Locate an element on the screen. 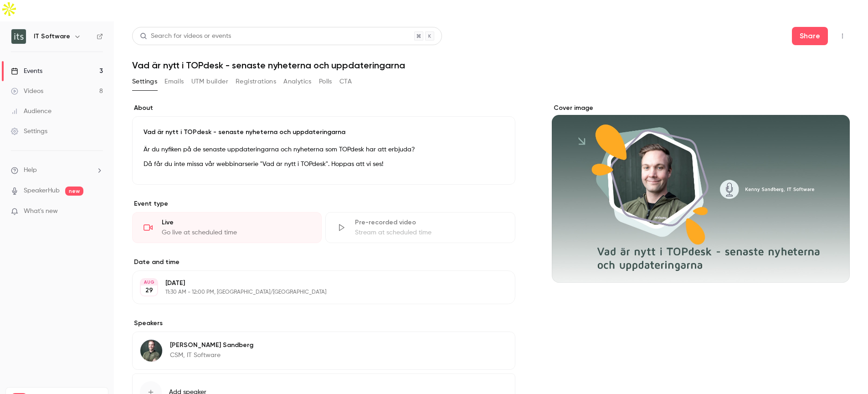 The height and width of the screenshot is (394, 868). div: Search for videos or events is located at coordinates (185, 36).